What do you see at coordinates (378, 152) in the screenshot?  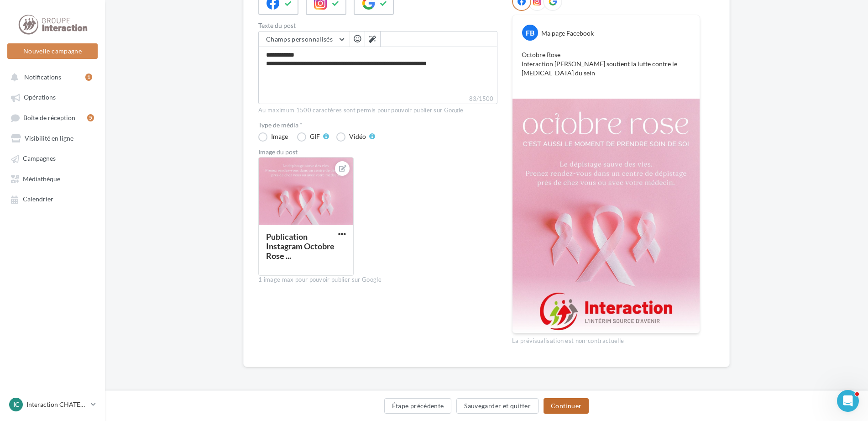 I see `div: Image du post` at bounding box center [378, 152].